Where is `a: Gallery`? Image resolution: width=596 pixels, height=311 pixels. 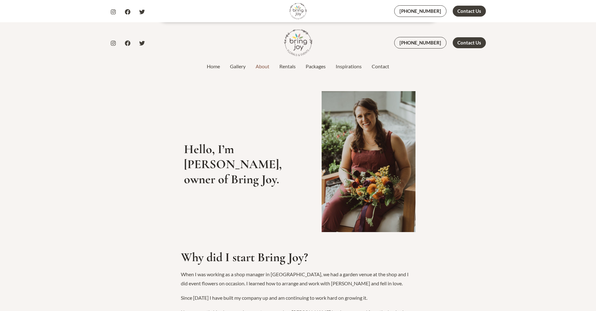 a: Gallery is located at coordinates (238, 66).